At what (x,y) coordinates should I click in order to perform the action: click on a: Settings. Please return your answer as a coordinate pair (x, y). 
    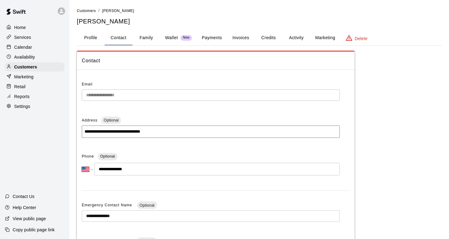
    Looking at the image, I should click on (35, 106).